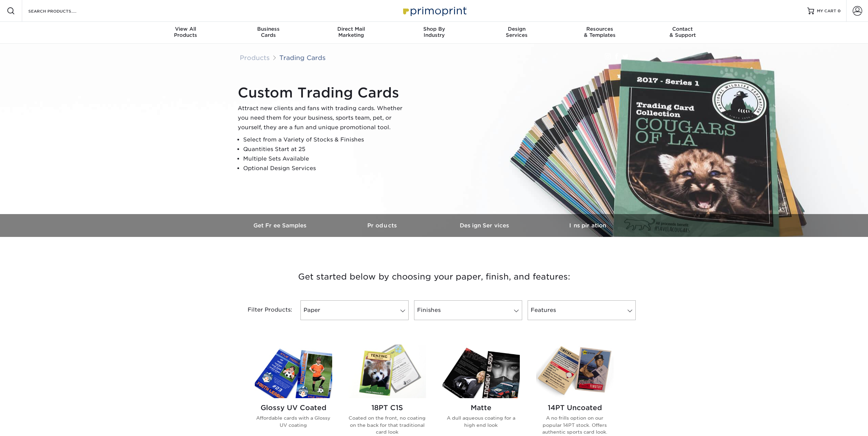  What do you see at coordinates (326, 159) in the screenshot?
I see `li: Multiple Sets Available` at bounding box center [326, 159].